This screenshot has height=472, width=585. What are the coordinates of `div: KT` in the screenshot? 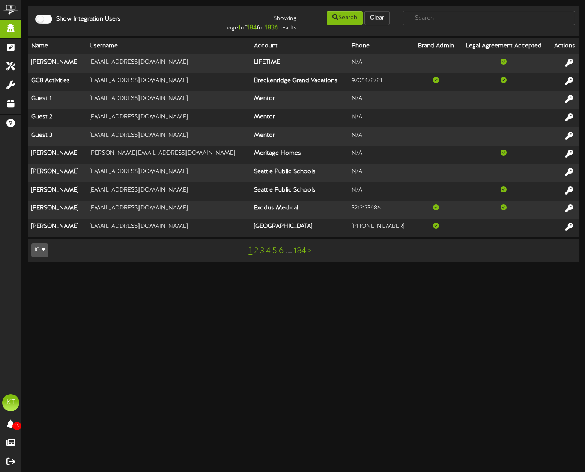 It's located at (11, 403).